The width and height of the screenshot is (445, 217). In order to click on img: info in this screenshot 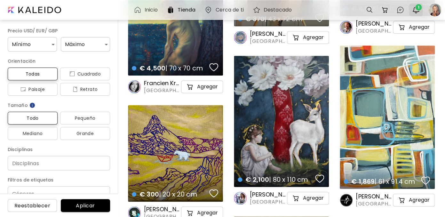, I will do `click(32, 105)`.